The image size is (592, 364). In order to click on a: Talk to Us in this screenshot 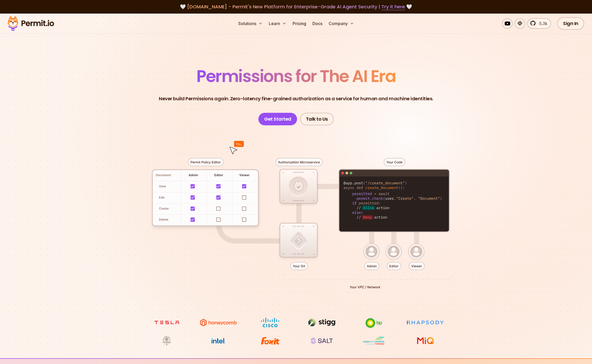, I will do `click(317, 119)`.